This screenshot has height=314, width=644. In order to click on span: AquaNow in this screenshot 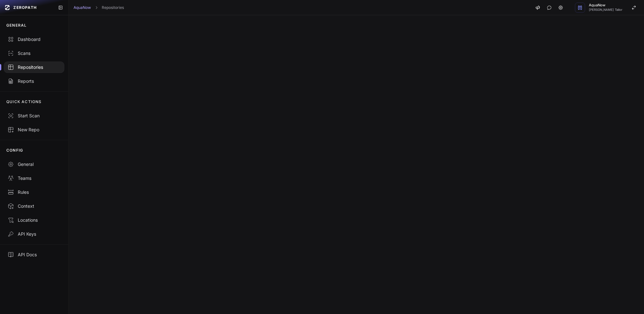, I will do `click(606, 5)`.